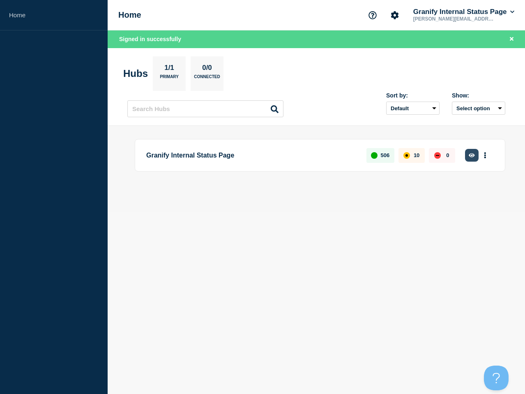  What do you see at coordinates (206, 109) in the screenshot?
I see `input: Search Hubs` at bounding box center [206, 109].